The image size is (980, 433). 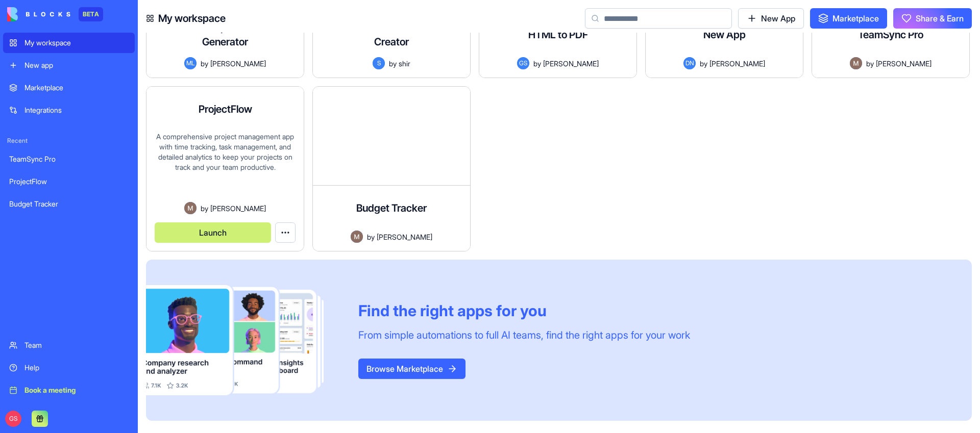 What do you see at coordinates (77, 66) in the screenshot?
I see `div: New app` at bounding box center [77, 66].